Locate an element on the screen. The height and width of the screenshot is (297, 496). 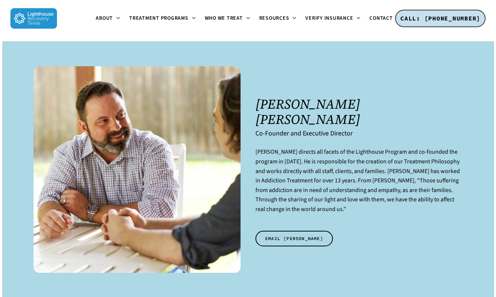
a: About is located at coordinates (108, 19).